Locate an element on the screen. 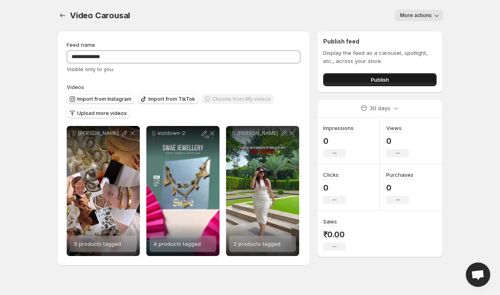  span: 5 products tagged is located at coordinates (98, 244).